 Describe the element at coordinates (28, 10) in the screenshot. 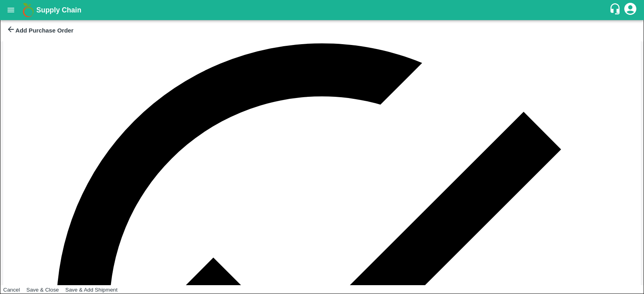

I see `img: logo` at that location.